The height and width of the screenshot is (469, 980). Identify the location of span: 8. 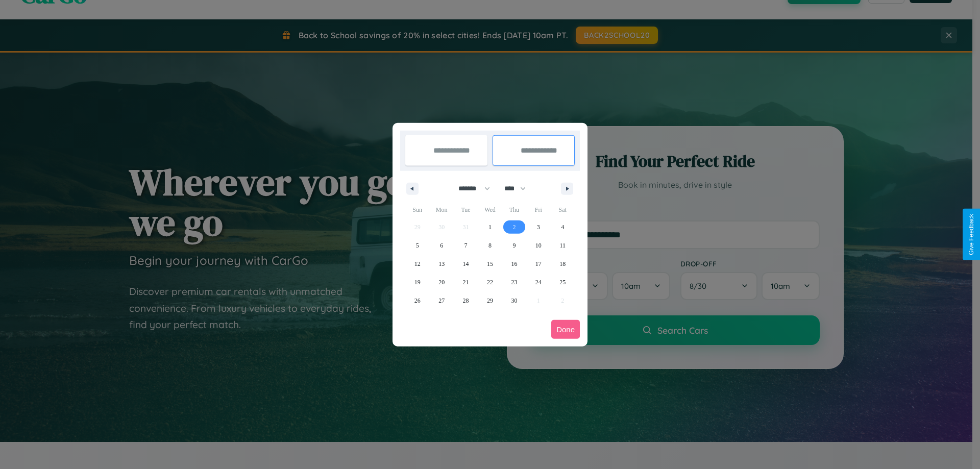
(490, 246).